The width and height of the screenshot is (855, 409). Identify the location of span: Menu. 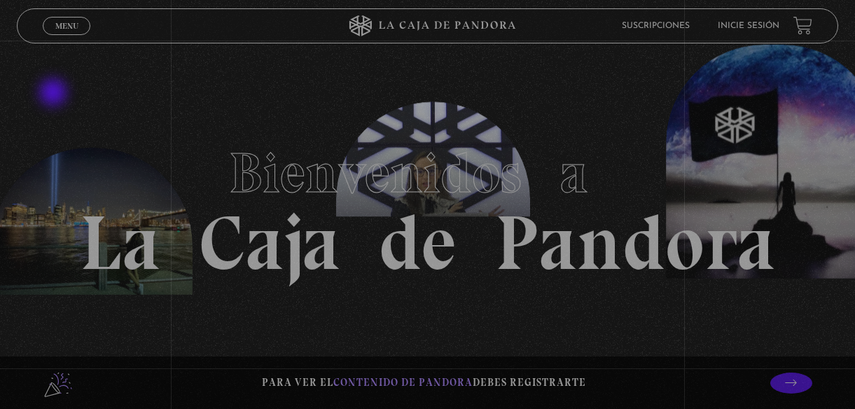
(67, 26).